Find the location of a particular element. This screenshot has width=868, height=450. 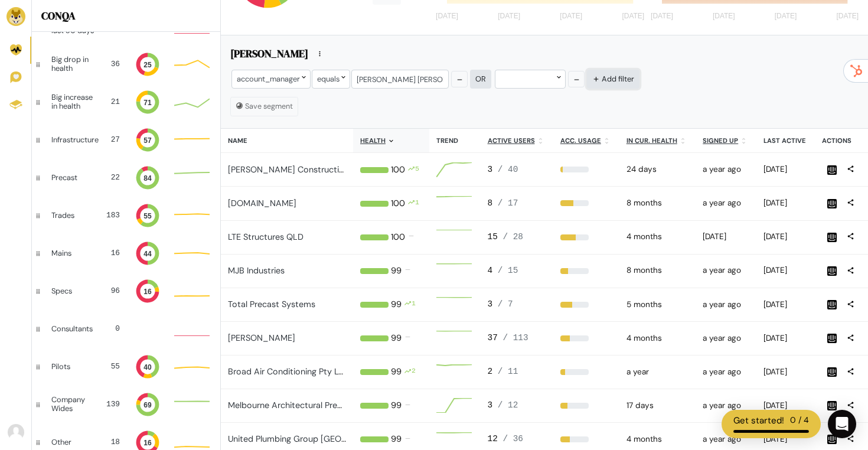

div: account_manager is located at coordinates (271, 79).